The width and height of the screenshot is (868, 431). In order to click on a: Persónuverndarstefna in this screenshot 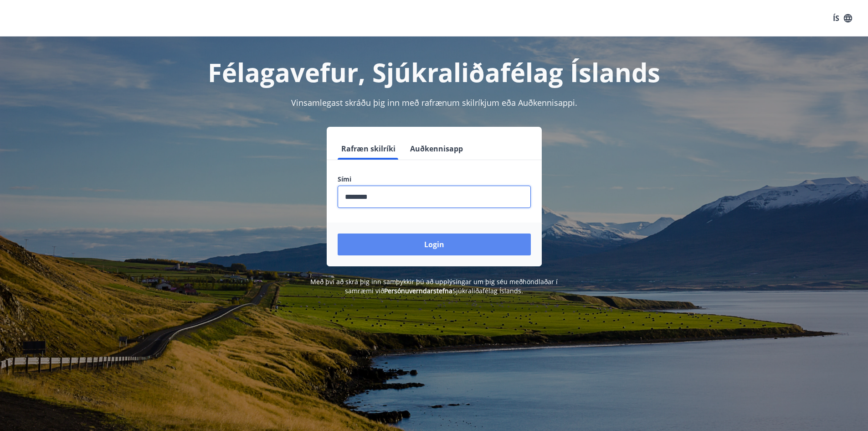, I will do `click(419, 290)`.